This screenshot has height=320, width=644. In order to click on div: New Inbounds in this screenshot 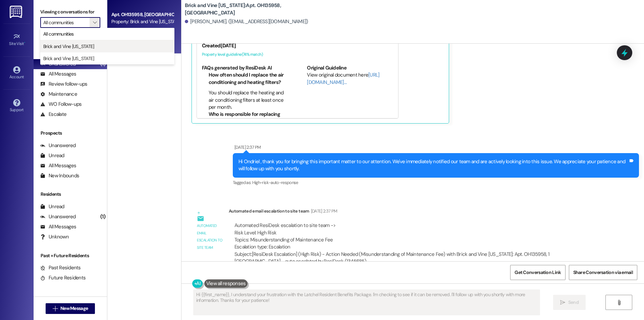, I will do `click(60, 175)`.